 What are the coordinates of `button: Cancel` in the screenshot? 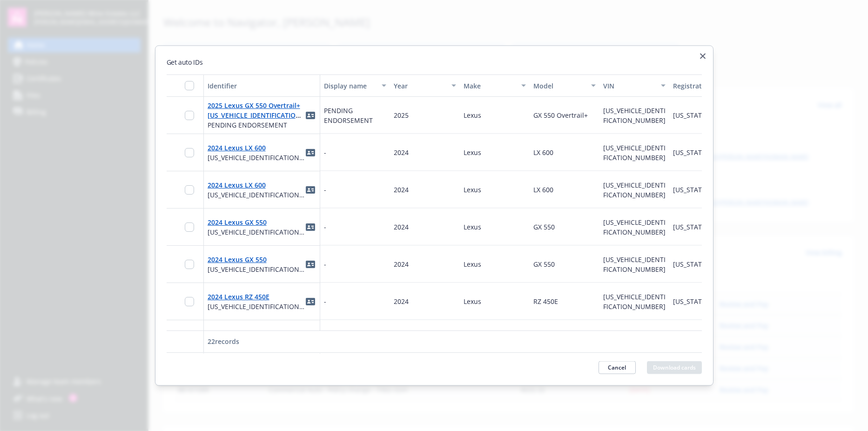 It's located at (617, 368).